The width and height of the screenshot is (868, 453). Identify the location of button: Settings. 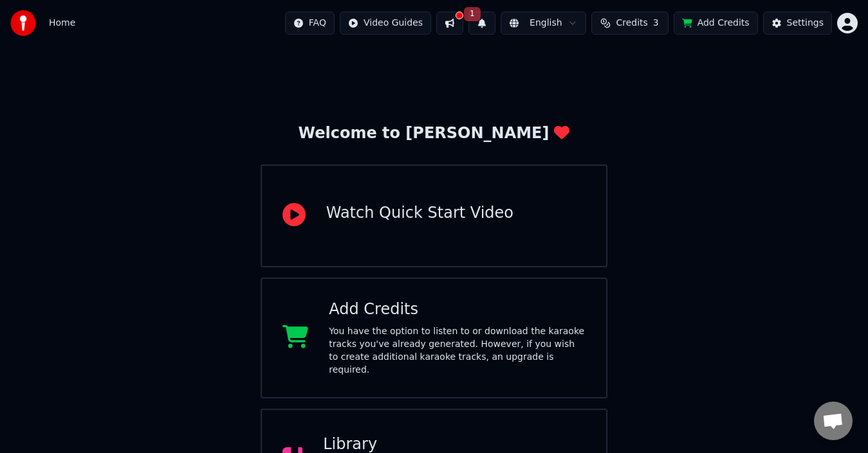
(797, 23).